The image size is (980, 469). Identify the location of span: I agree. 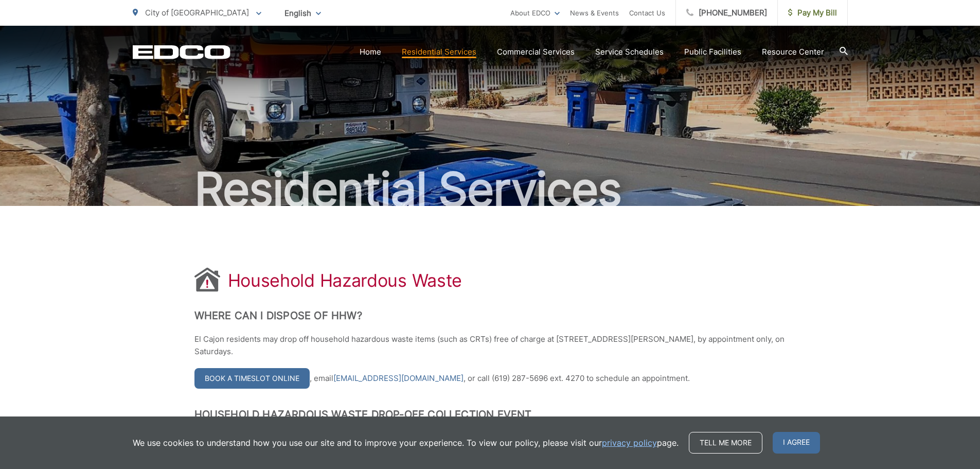
(797, 443).